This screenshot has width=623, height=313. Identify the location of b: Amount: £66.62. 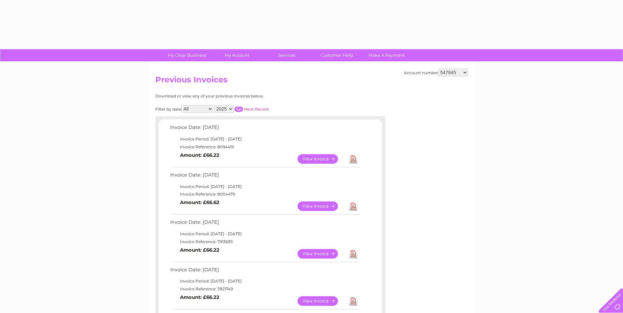
(200, 203).